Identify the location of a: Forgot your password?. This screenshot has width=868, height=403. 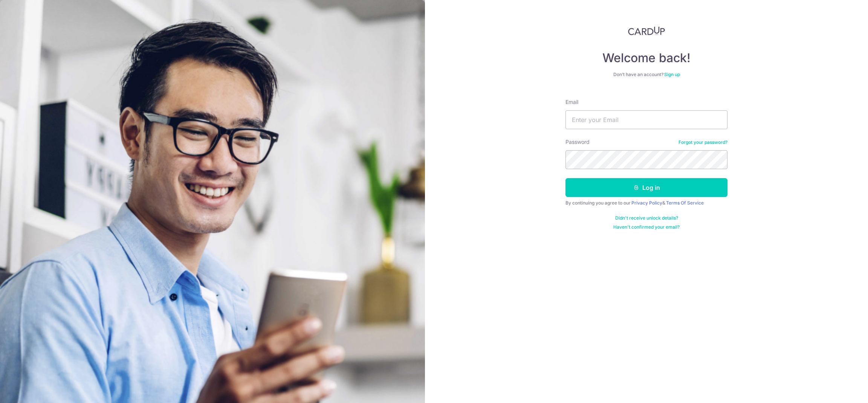
(703, 143).